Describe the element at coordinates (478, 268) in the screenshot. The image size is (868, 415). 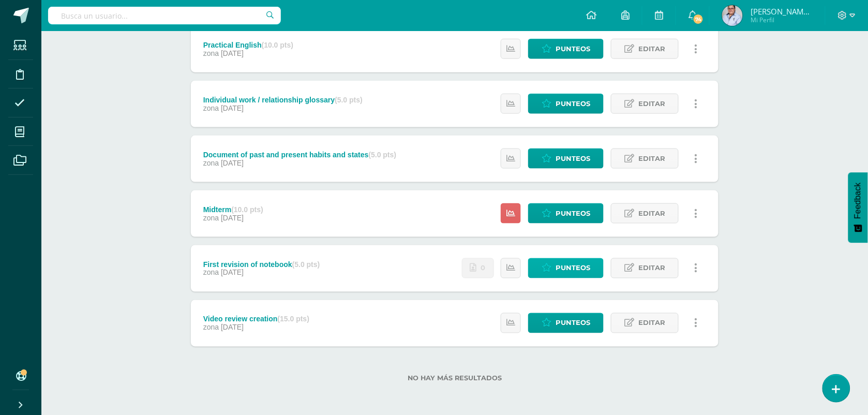
I see `a: No se han realizado entregas` at that location.